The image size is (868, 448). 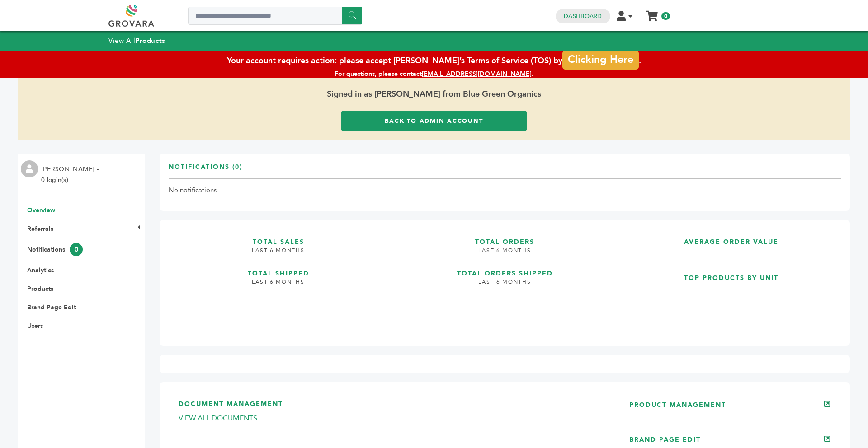 What do you see at coordinates (583, 16) in the screenshot?
I see `a: Dashboard` at bounding box center [583, 16].